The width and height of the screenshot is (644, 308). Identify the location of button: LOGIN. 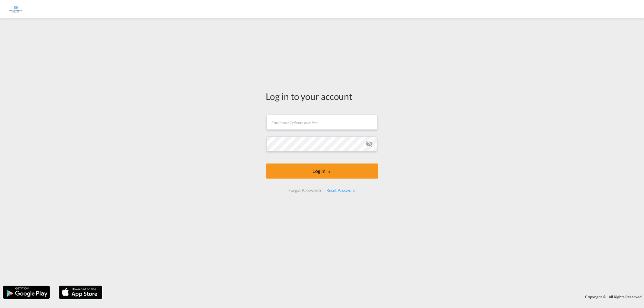
(322, 171).